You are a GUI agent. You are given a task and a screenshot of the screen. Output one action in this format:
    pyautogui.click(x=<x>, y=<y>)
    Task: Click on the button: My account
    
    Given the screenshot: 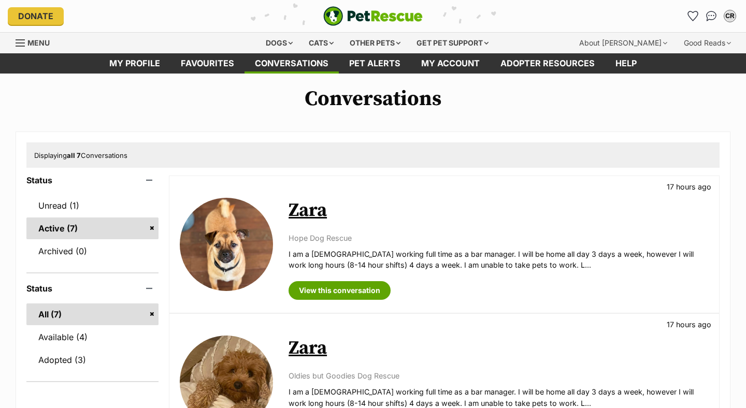 What is the action you would take?
    pyautogui.click(x=730, y=16)
    